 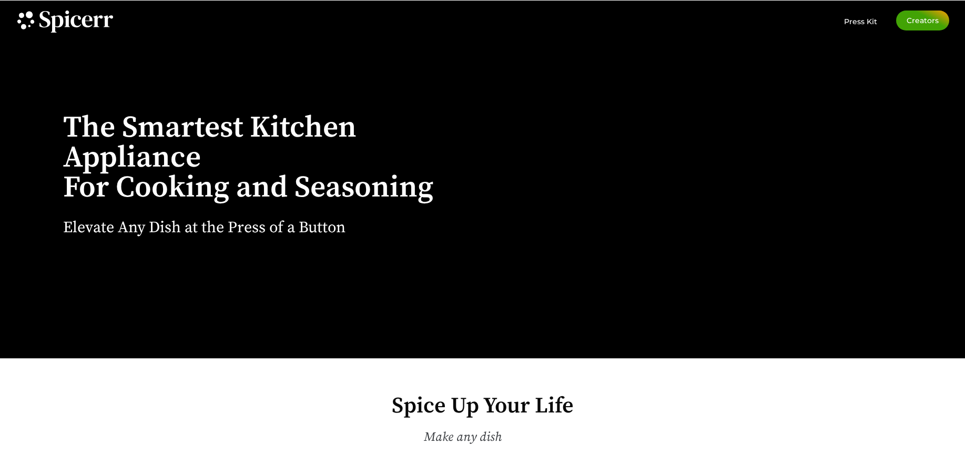 What do you see at coordinates (204, 228) in the screenshot?
I see `h2: Elevate Any Dish at the Press of a Button` at bounding box center [204, 228].